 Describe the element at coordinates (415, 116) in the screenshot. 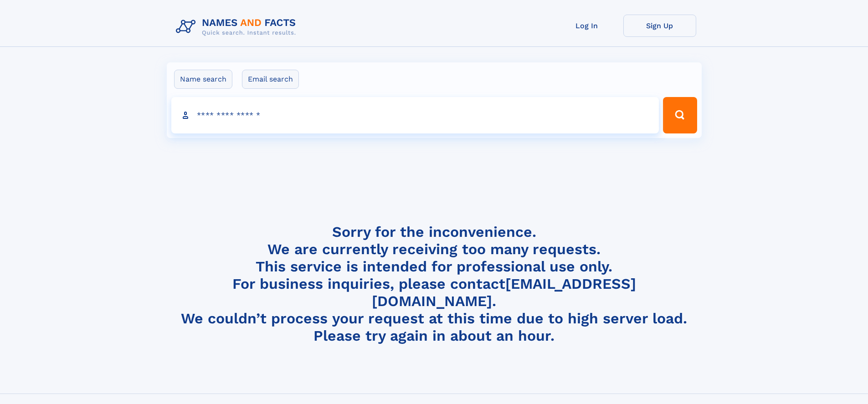

I see `input: search input` at that location.